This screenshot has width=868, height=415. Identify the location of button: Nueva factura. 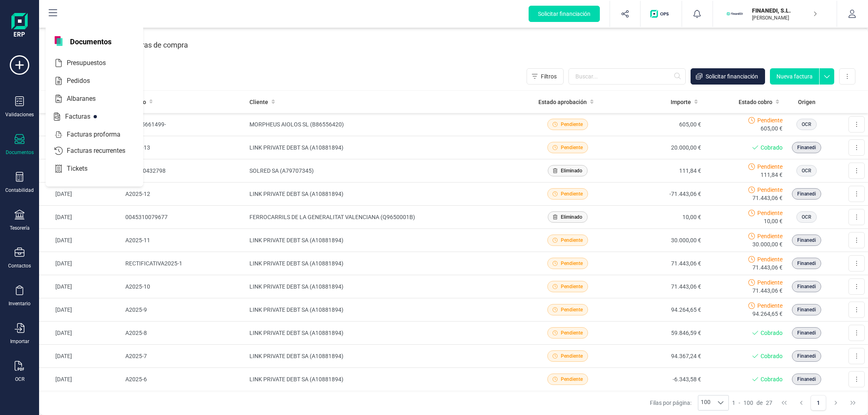
(795, 77).